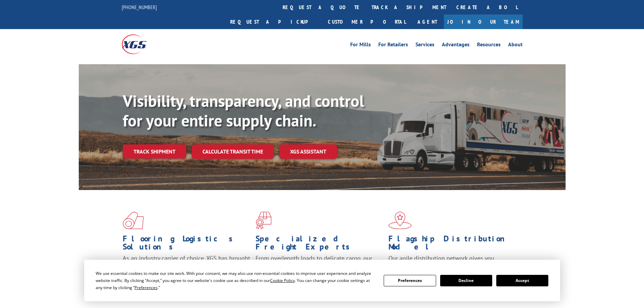  What do you see at coordinates (483, 22) in the screenshot?
I see `a: Join Our Team` at bounding box center [483, 22].